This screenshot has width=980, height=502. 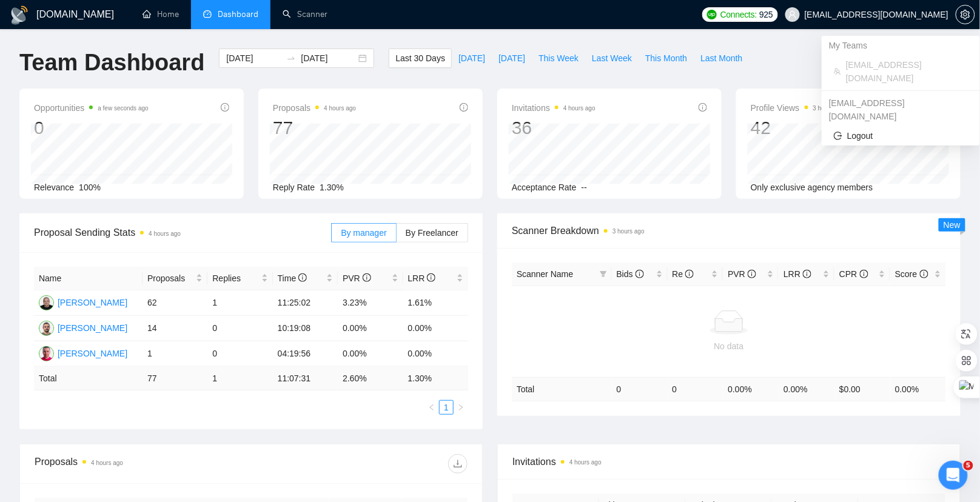 What do you see at coordinates (611, 58) in the screenshot?
I see `span: Last Week` at bounding box center [611, 58].